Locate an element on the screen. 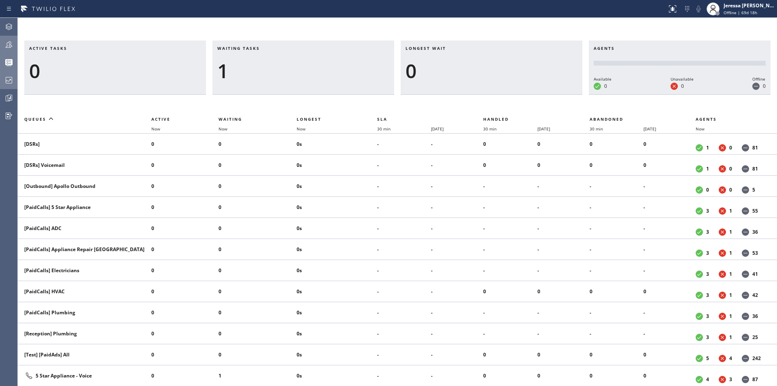 This screenshot has height=386, width=777. div: [DSRs] Voicemail is located at coordinates (85, 165).